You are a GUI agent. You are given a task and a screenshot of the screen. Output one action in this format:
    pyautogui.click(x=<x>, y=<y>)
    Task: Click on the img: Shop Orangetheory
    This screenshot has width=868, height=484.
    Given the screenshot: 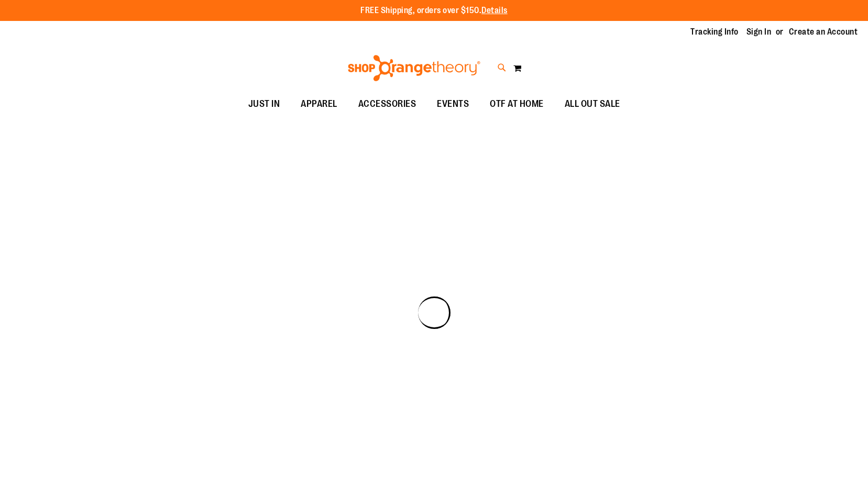 What is the action you would take?
    pyautogui.click(x=414, y=68)
    